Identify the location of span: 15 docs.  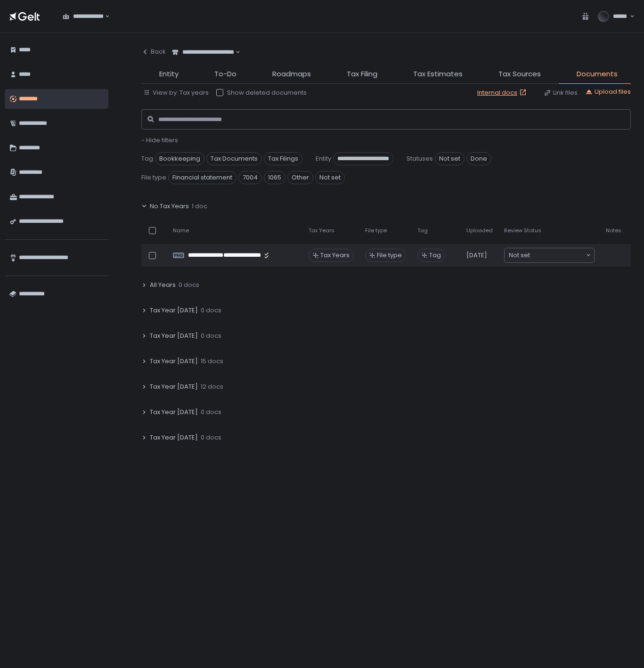
(212, 361).